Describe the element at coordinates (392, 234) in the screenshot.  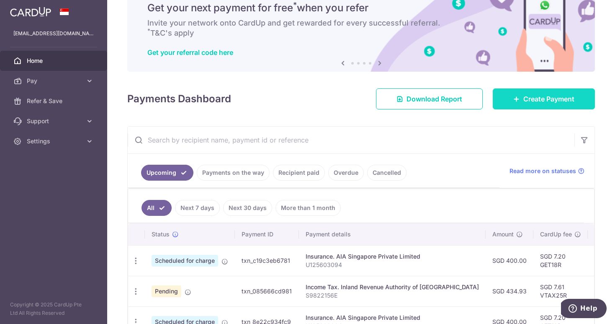
I see `th: Payment details` at that location.